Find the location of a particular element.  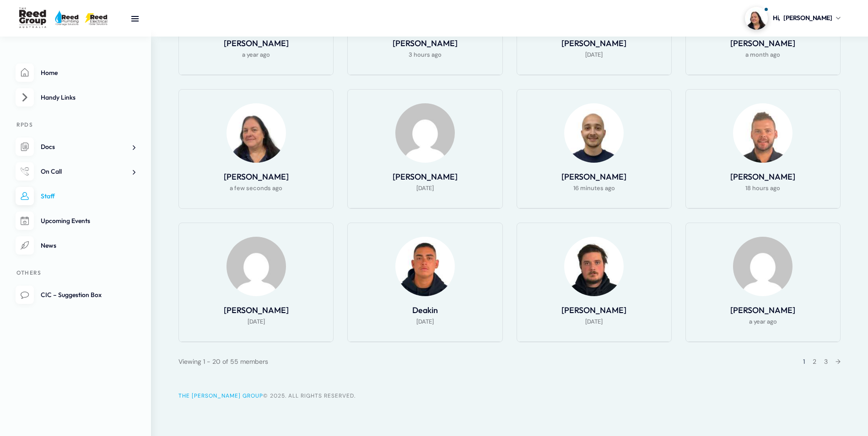

span: 16 minutes ago is located at coordinates (594, 188).